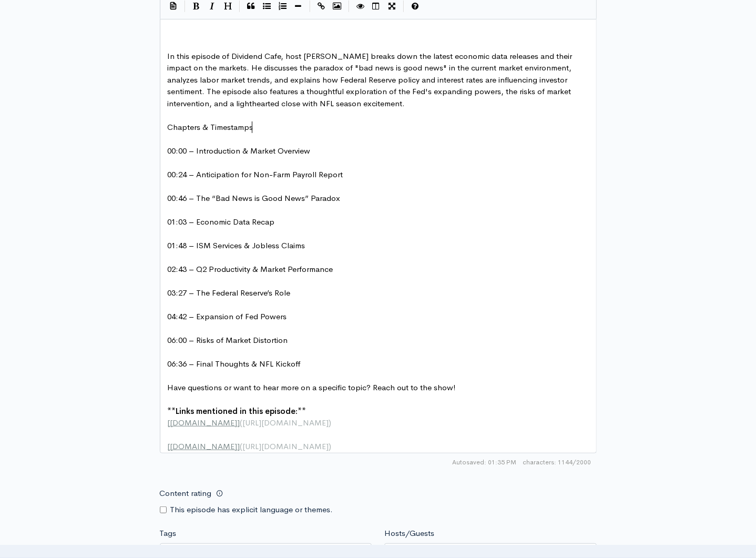 The width and height of the screenshot is (756, 558). What do you see at coordinates (235, 364) in the screenshot?
I see `span: 06:36 – Final Thoughts & NFL Kickoff` at bounding box center [235, 364].